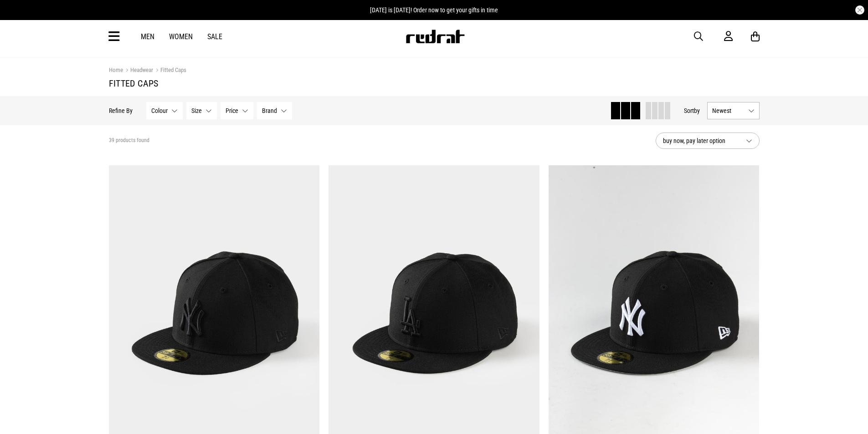  Describe the element at coordinates (701, 141) in the screenshot. I see `span: buy now, pay later option` at that location.